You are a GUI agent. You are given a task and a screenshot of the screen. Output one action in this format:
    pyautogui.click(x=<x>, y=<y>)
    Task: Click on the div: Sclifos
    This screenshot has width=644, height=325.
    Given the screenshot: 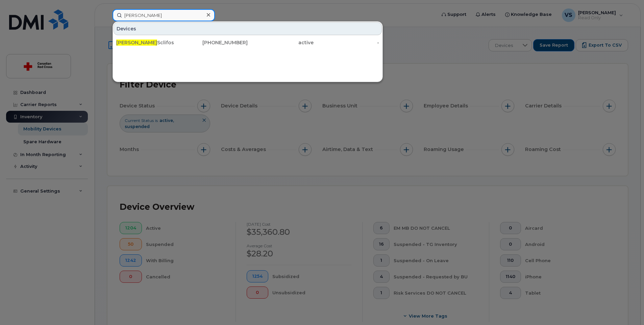 What is the action you would take?
    pyautogui.click(x=149, y=42)
    